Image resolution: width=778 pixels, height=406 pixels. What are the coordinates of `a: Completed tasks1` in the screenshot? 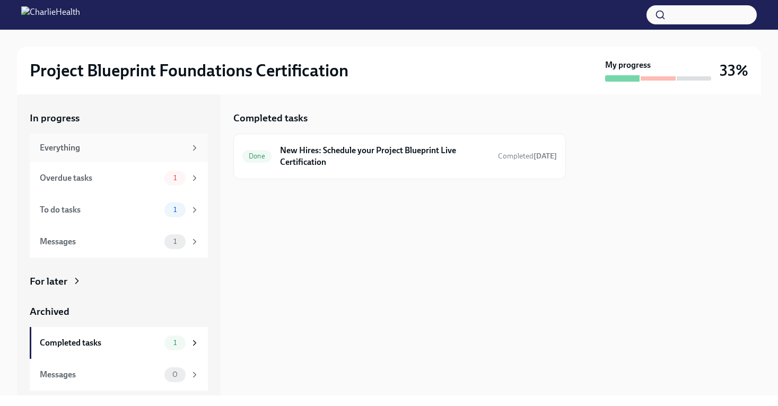 It's located at (119, 343).